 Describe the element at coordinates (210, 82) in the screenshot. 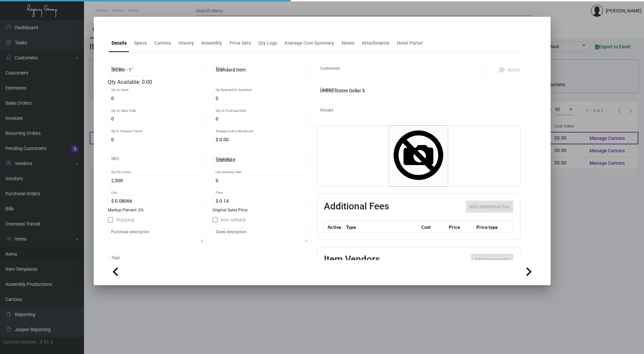

I see `div: Qty Available: 0.00` at that location.